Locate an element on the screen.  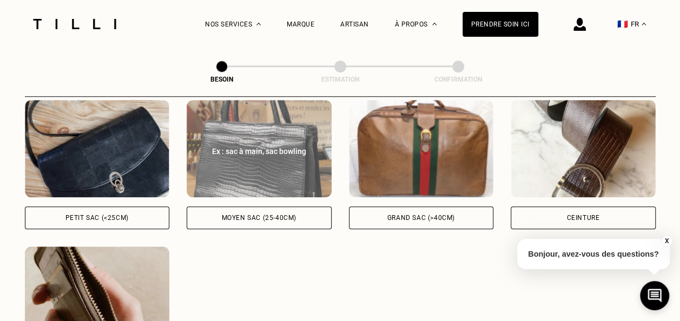
a: Marque is located at coordinates (300, 24).